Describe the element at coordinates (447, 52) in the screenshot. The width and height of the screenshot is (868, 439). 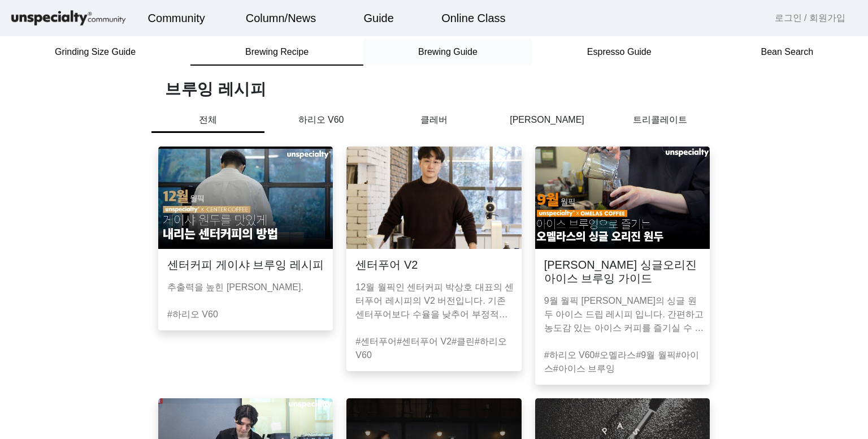
I see `span: Brewing Guide` at that location.